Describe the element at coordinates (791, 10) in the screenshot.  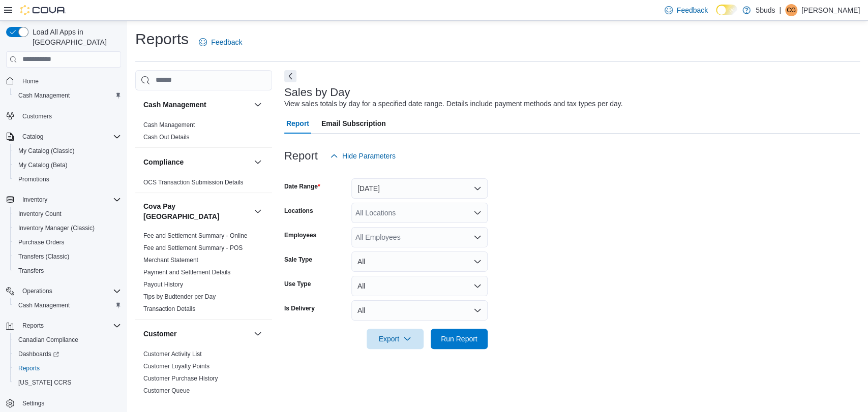
I see `span: CG` at that location.